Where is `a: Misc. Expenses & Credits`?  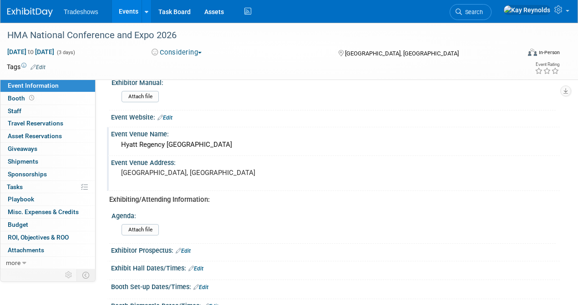
a: Misc. Expenses & Credits is located at coordinates (48, 212).